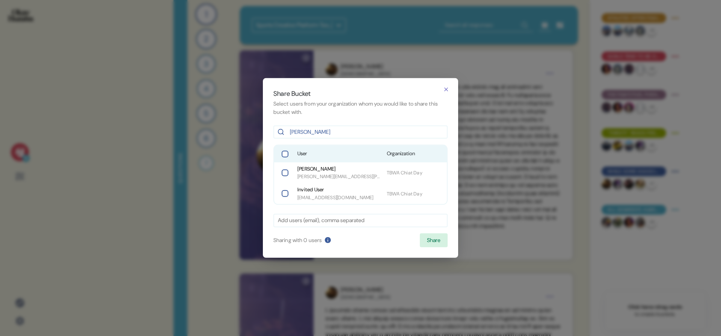  I want to click on p: Select users from your organization whom you would like to share this bucket with., so click(360, 108).